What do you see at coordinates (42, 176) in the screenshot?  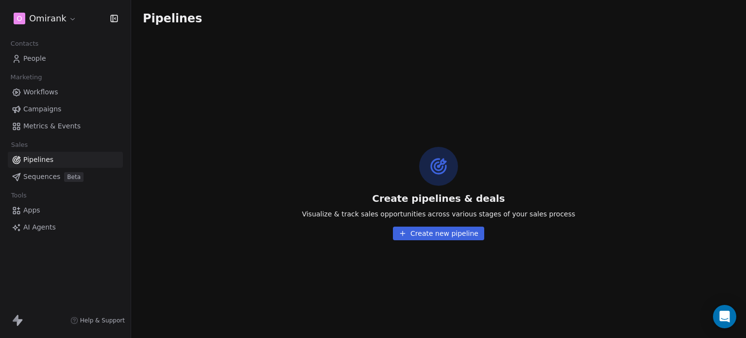 I see `span: Sequences` at bounding box center [42, 176].